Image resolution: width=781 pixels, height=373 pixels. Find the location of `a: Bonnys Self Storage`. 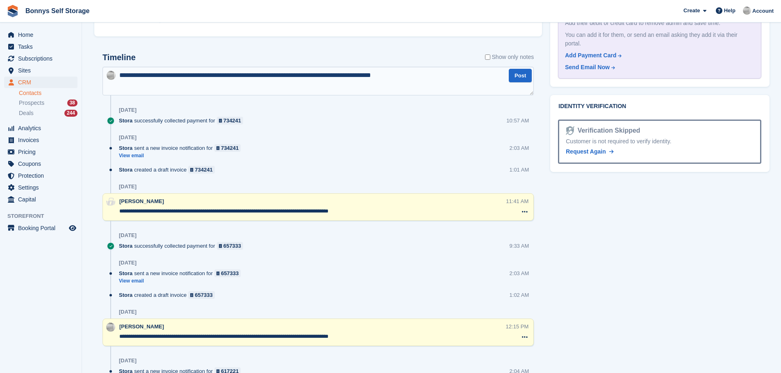

a: Bonnys Self Storage is located at coordinates (57, 11).